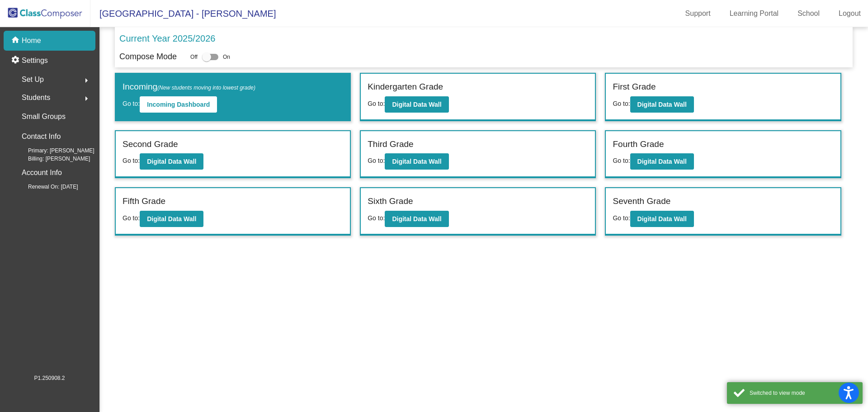  I want to click on label: First Grade, so click(634, 87).